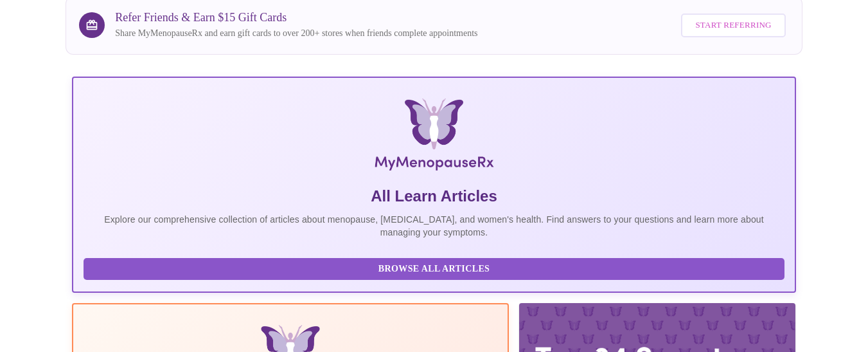 The image size is (868, 352). What do you see at coordinates (434, 196) in the screenshot?
I see `h5: All Learn Articles` at bounding box center [434, 196].